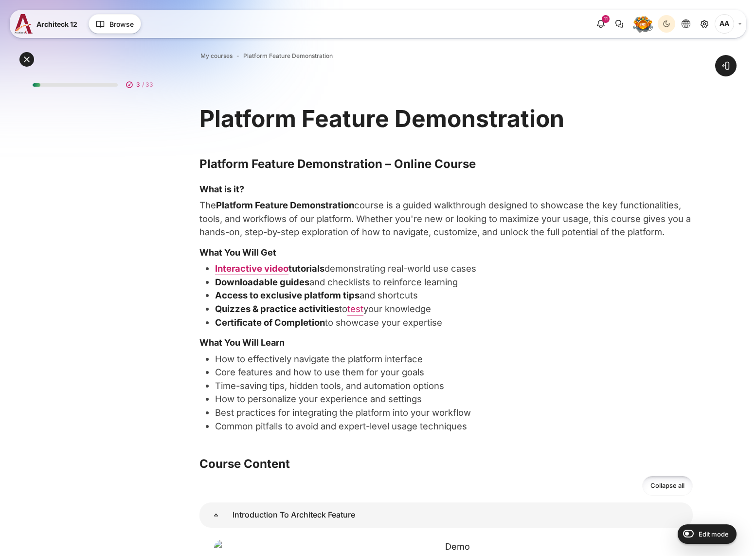 The image size is (756, 556). I want to click on strong: Platform Feature Demonstration, so click(285, 204).